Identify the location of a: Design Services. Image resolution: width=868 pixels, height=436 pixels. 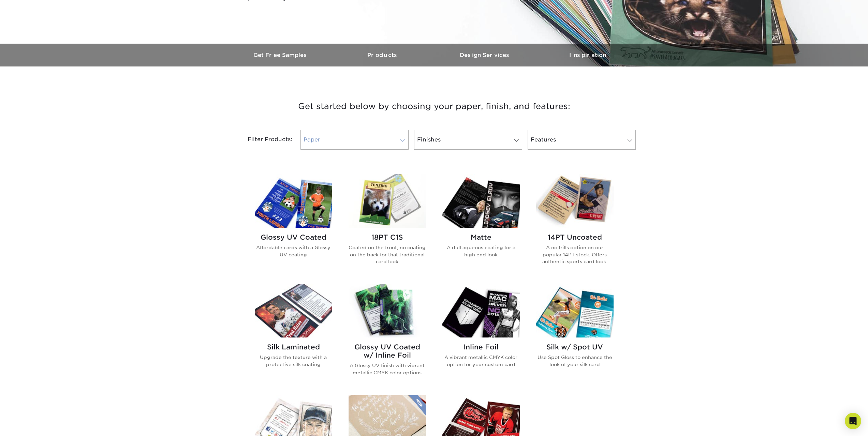
(486, 55).